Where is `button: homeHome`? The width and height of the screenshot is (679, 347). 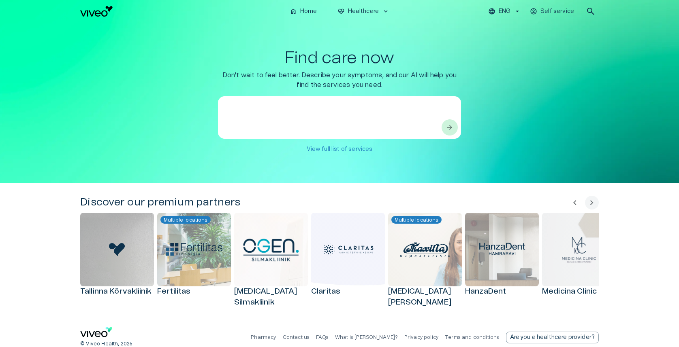
button: homeHome is located at coordinates (304, 11).